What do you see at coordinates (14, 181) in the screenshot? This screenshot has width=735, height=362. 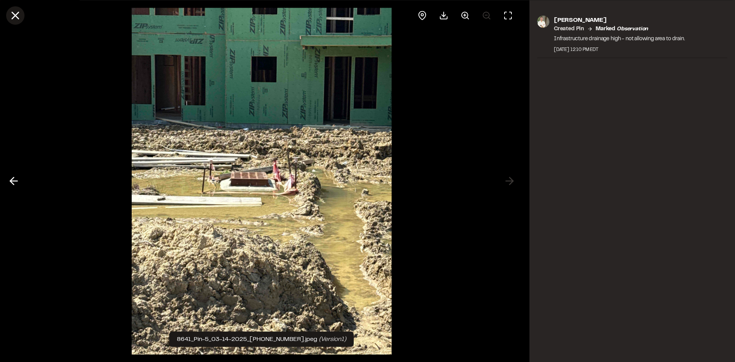 I see `button: Previous photo` at bounding box center [14, 181].